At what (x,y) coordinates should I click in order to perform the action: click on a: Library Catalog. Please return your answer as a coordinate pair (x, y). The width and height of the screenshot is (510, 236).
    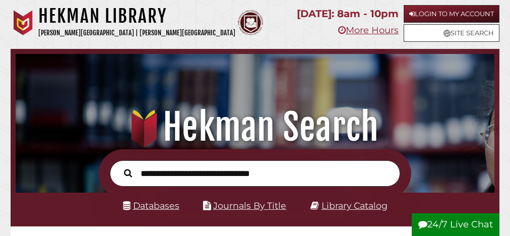
    Looking at the image, I should click on (354, 205).